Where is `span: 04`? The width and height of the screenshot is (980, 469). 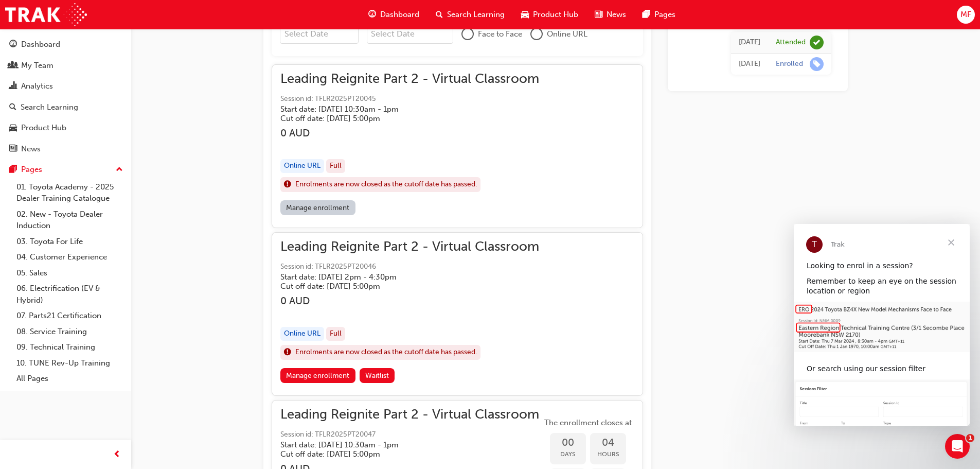 span: 04 is located at coordinates (608, 443).